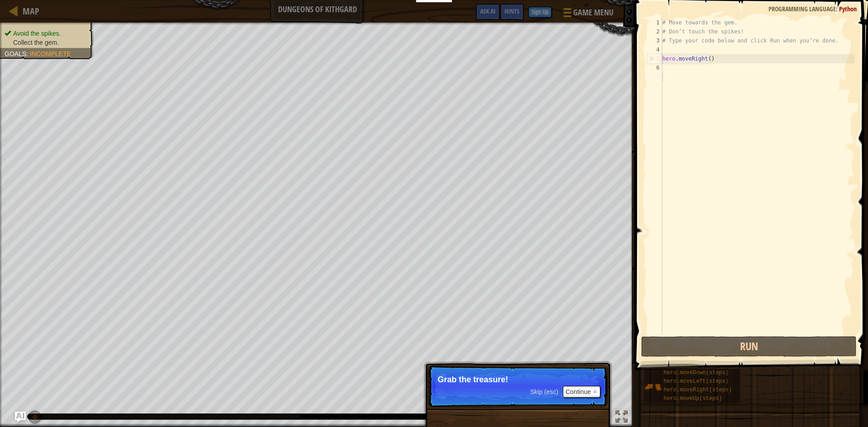  What do you see at coordinates (655, 77) in the screenshot?
I see `div: 7` at bounding box center [655, 77].